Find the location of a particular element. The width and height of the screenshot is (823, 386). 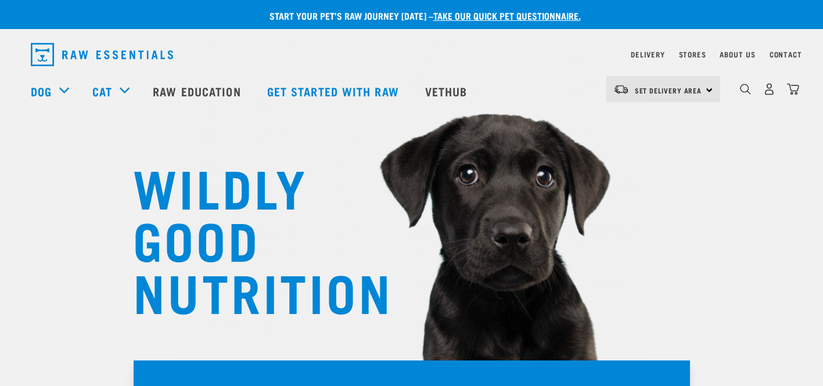

a: About Us is located at coordinates (737, 54).